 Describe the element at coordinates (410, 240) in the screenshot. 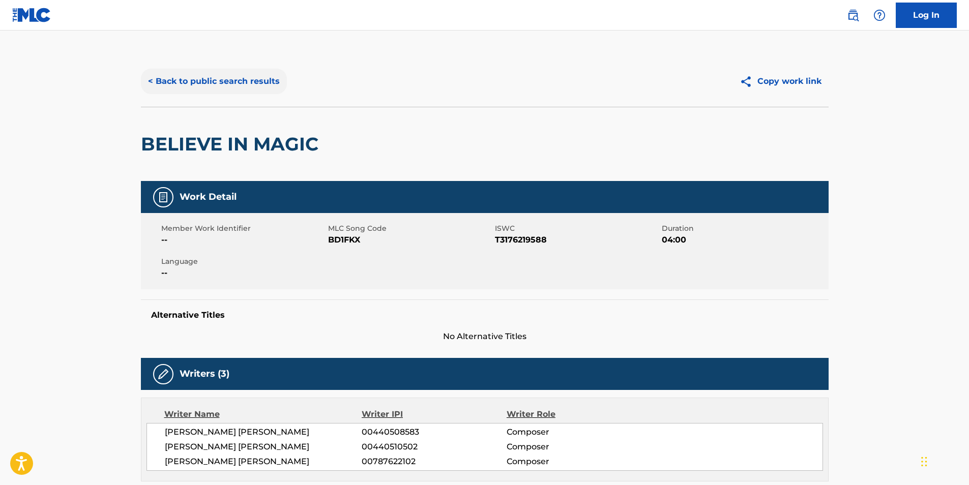

I see `span: BD1FKX` at that location.